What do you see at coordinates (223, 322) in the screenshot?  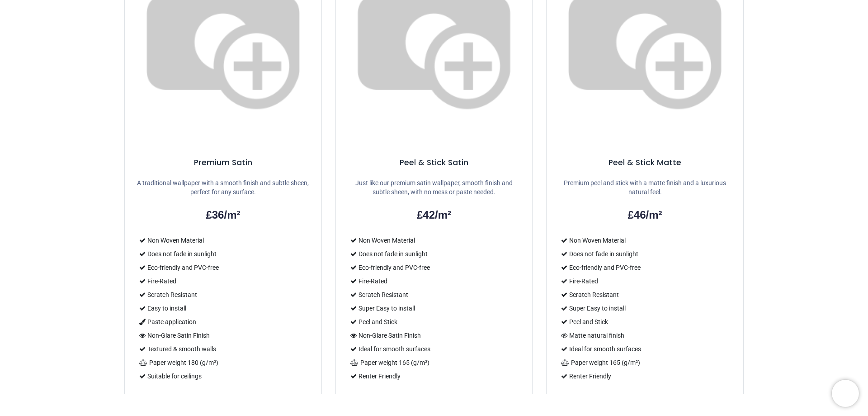 I see `li: Paste application` at bounding box center [223, 322].